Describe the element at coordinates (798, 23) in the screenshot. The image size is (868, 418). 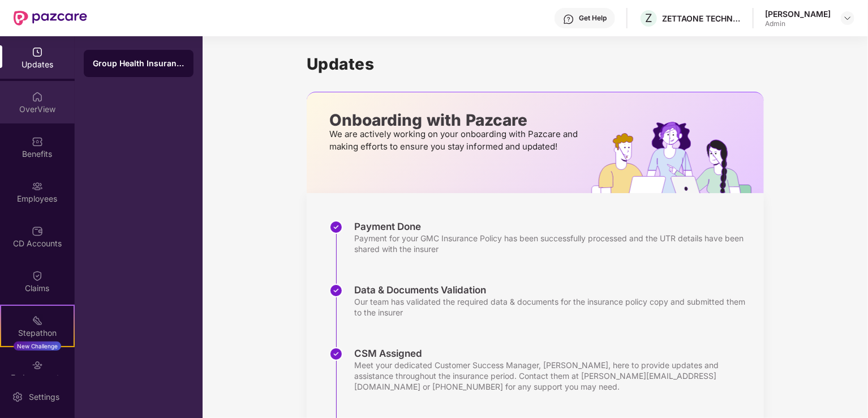
I see `div: Admin` at that location.